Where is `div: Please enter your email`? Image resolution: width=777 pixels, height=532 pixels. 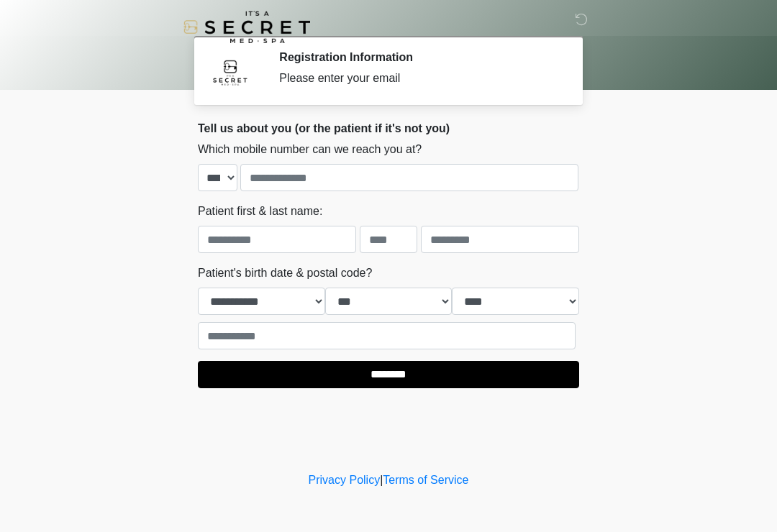
div: Please enter your email is located at coordinates (418, 78).